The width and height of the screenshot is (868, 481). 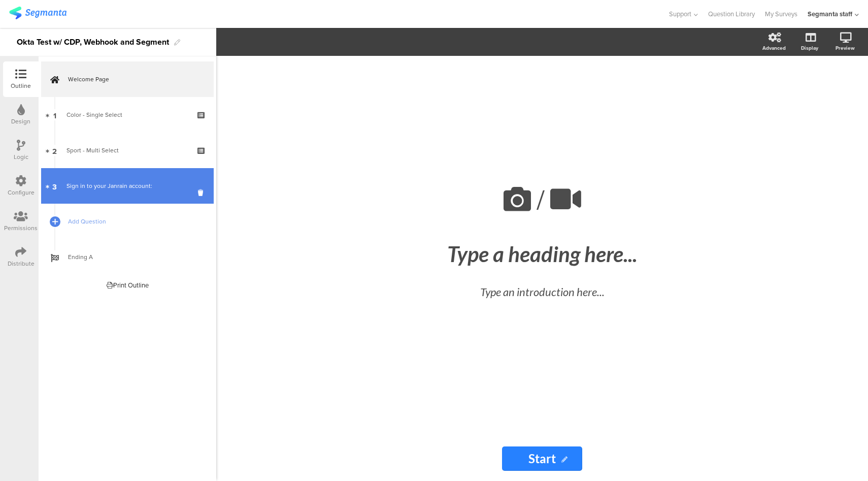 What do you see at coordinates (127, 257) in the screenshot?
I see `a: Ending A` at bounding box center [127, 257].